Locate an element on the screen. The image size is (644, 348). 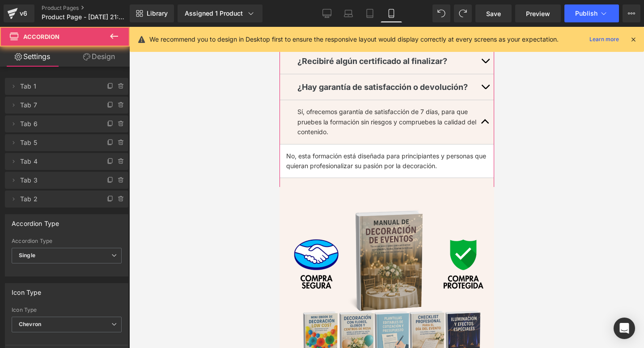
button: Publish is located at coordinates (592, 14).